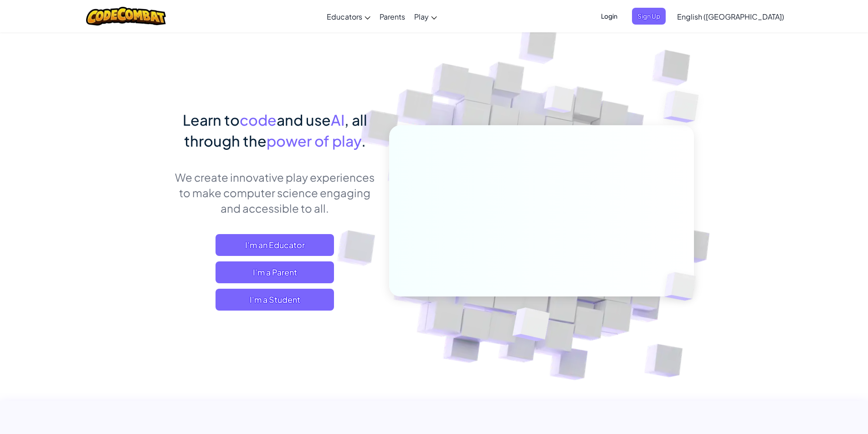 The width and height of the screenshot is (868, 434). Describe the element at coordinates (314, 141) in the screenshot. I see `span: power of play` at that location.